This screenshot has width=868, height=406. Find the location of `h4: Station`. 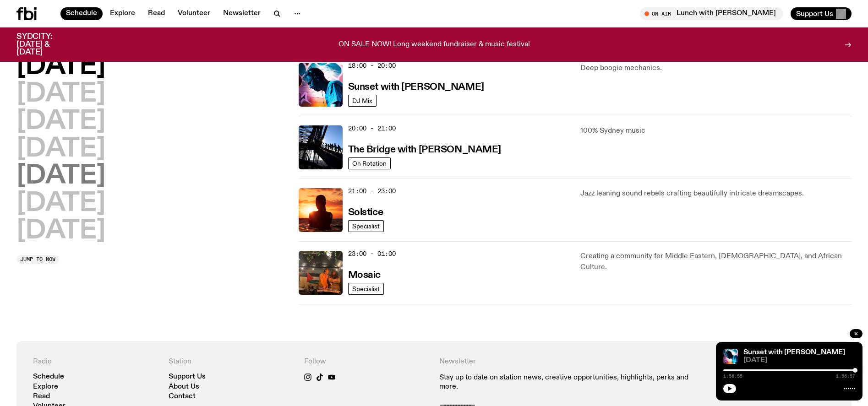

h4: Station is located at coordinates (231, 362).